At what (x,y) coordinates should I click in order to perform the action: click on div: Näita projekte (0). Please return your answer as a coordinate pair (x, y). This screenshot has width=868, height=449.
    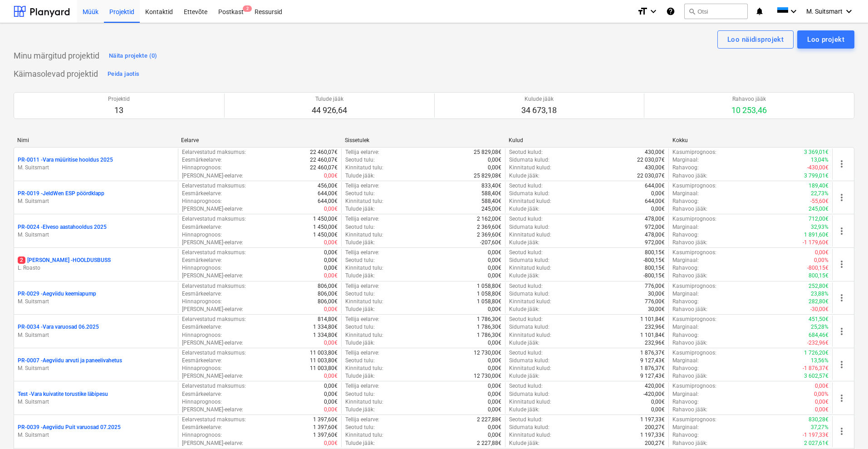
    Looking at the image, I should click on (133, 56).